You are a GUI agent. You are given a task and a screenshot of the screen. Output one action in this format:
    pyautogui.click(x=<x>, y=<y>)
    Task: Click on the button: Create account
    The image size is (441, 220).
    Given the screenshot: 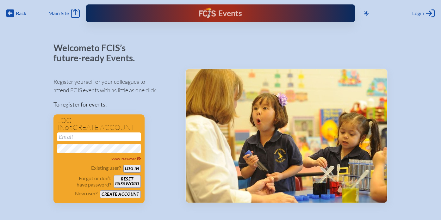 What is the action you would take?
    pyautogui.click(x=120, y=194)
    